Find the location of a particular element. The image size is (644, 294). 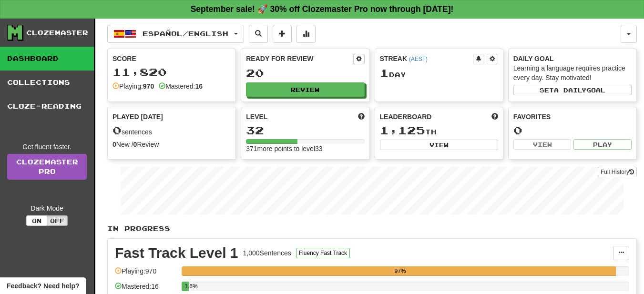

div: 1,000 Sentences is located at coordinates (267, 253).